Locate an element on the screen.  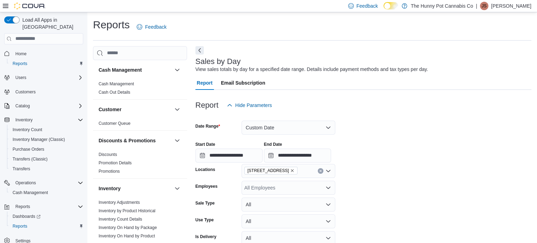
a: Transfers is located at coordinates (21, 169).